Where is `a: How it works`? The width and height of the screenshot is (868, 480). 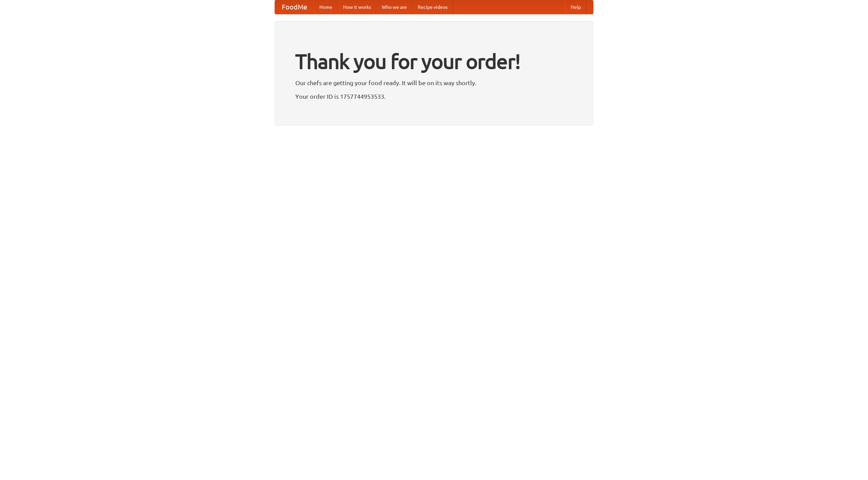
a: How it works is located at coordinates (357, 7).